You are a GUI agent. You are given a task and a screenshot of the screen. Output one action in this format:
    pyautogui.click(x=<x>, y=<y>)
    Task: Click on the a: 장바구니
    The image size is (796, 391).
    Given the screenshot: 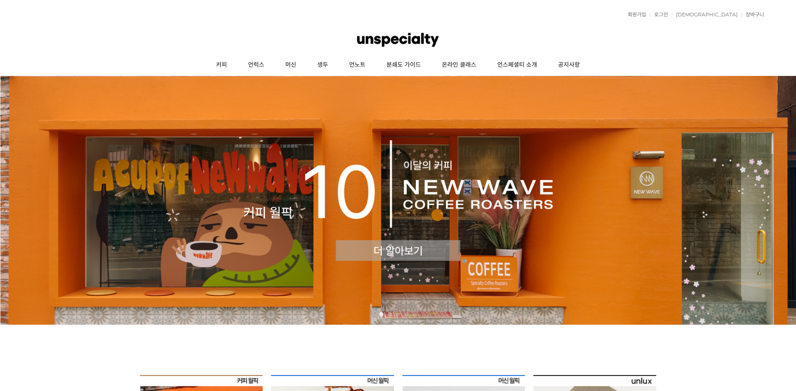 What is the action you would take?
    pyautogui.click(x=753, y=15)
    